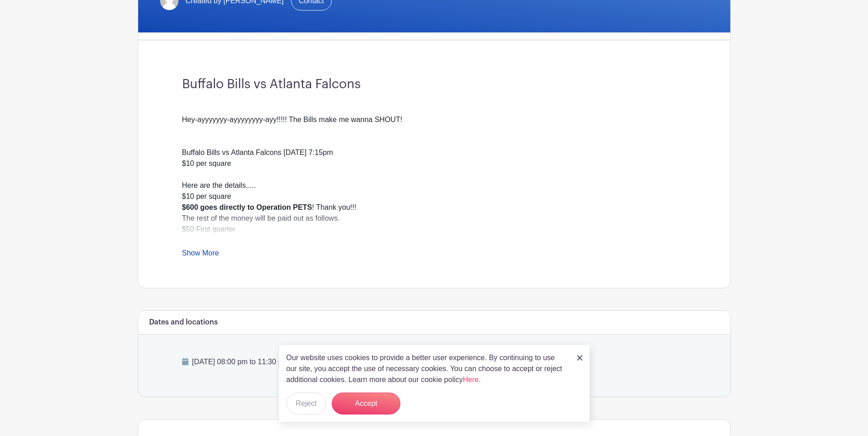  Describe the element at coordinates (247, 207) in the screenshot. I see `strong: $600 goes directly to Operation PETS` at that location.